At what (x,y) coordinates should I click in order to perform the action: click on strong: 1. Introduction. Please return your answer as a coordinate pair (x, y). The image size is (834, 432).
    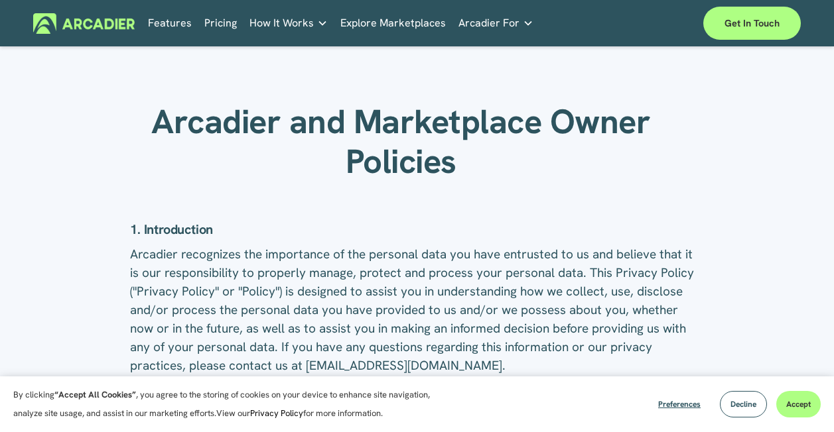
    Looking at the image, I should click on (171, 229).